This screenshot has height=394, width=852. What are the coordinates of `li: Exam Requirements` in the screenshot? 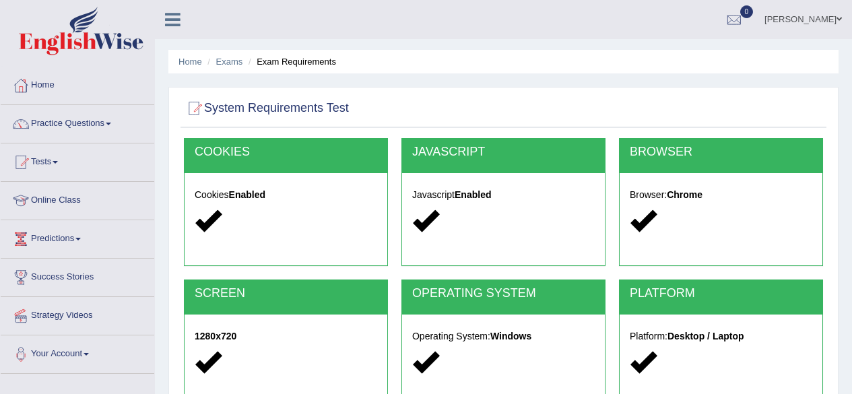 It's located at (290, 61).